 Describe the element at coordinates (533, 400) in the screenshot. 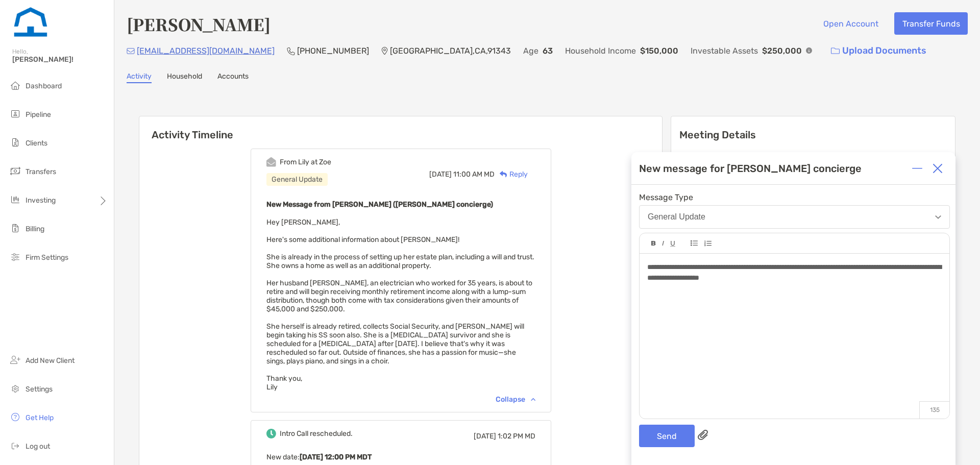

I see `img: Chevron icon` at that location.